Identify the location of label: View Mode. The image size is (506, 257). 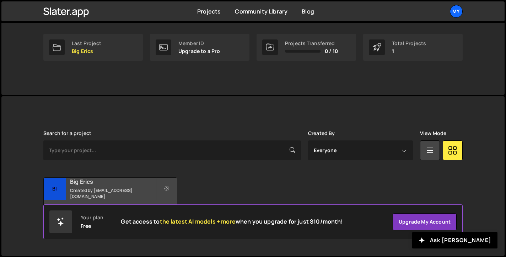
(433, 133).